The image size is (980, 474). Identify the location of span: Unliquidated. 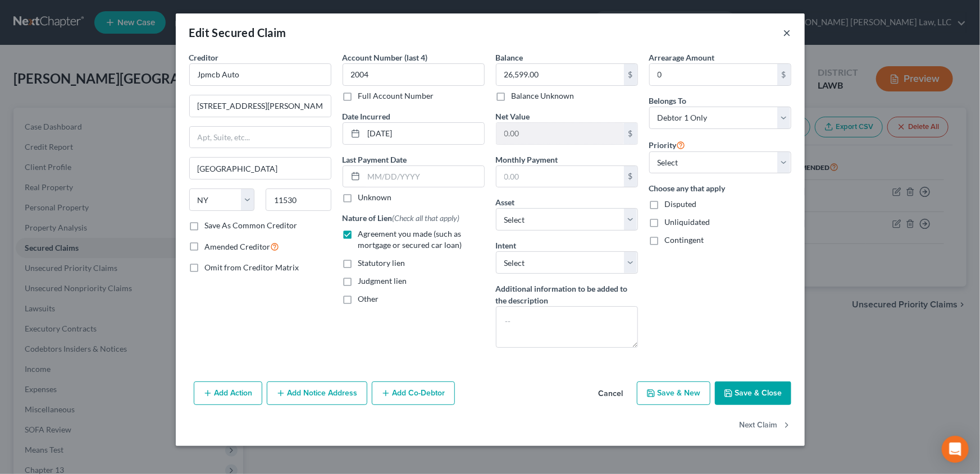
(687, 222).